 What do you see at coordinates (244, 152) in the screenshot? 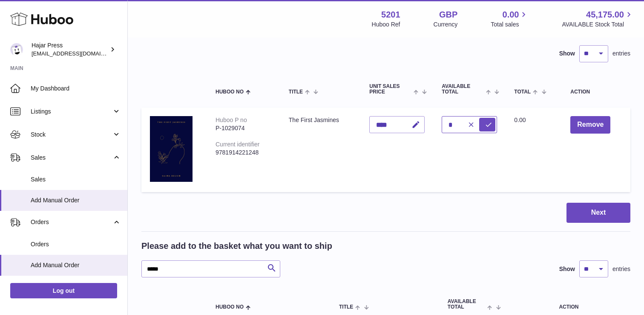
I see `div: 9781914221248` at bounding box center [244, 152].